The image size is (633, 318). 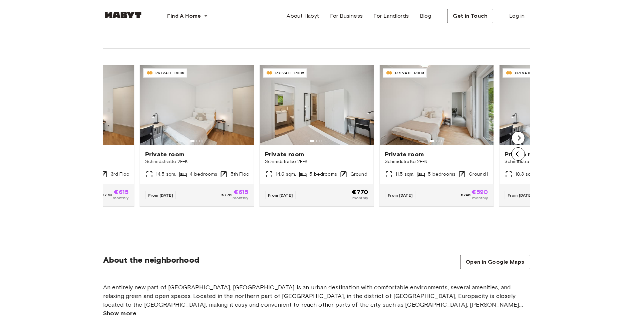 I want to click on a: Log in, so click(x=517, y=16).